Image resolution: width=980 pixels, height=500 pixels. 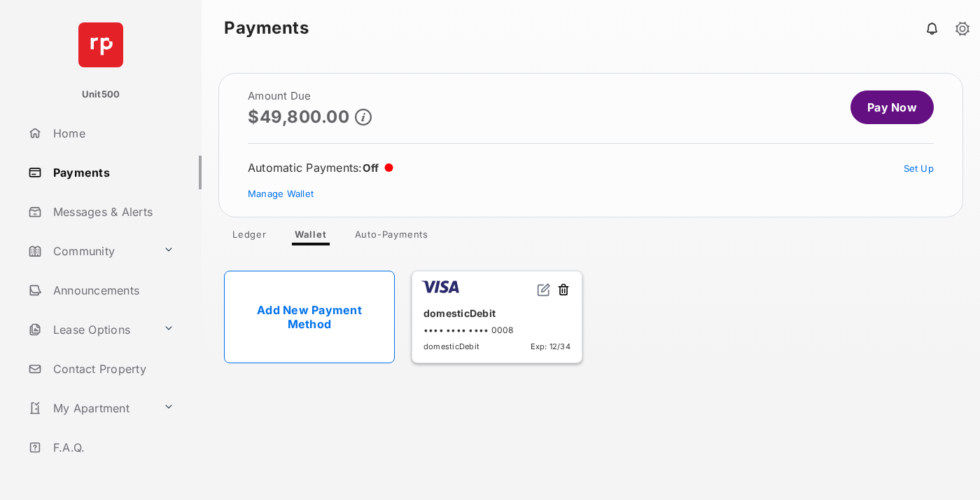 What do you see at coordinates (101, 94) in the screenshot?
I see `p: Unit500` at bounding box center [101, 94].